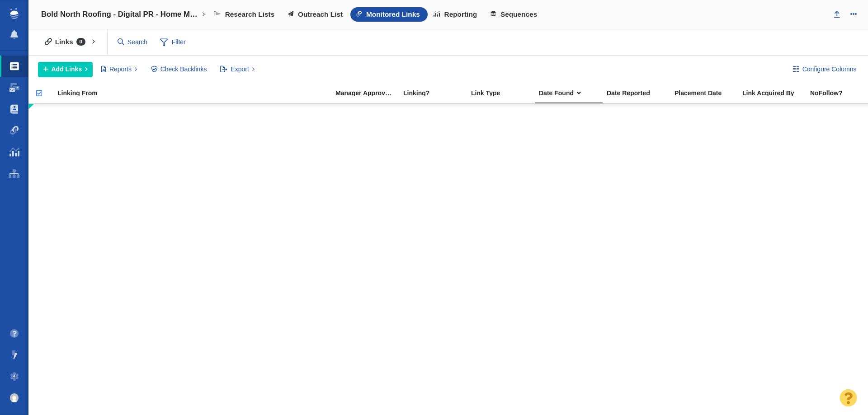 This screenshot has height=415, width=868. Describe the element at coordinates (196, 94) in the screenshot. I see `a: Linking From` at that location.